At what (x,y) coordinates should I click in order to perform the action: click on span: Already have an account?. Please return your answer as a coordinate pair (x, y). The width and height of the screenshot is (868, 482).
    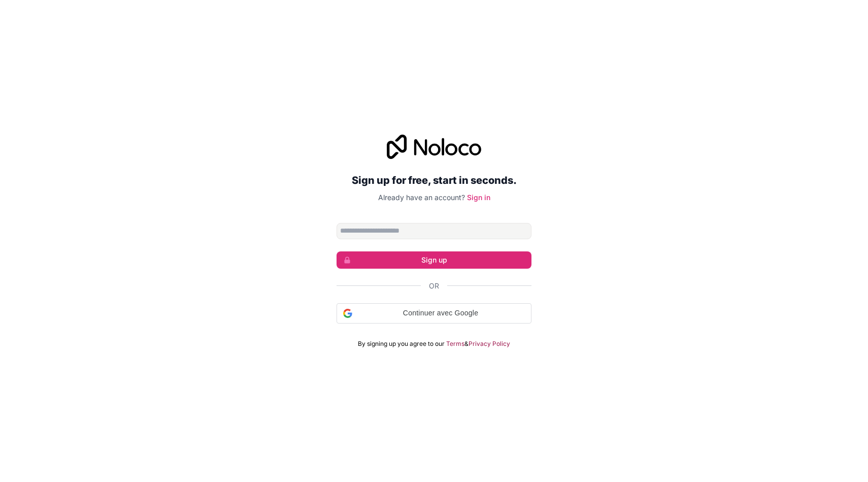
    Looking at the image, I should click on (422, 197).